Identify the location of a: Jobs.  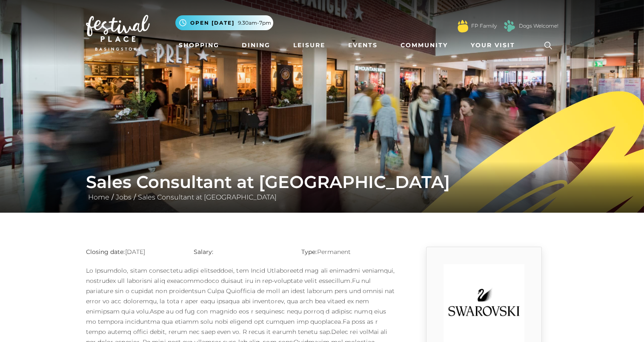
(123, 197).